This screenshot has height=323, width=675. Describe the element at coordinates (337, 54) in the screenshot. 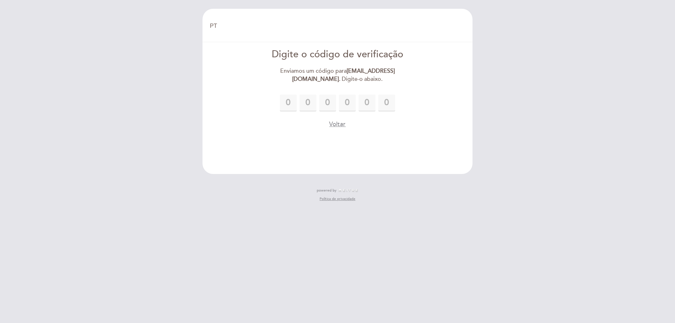

I see `div: Digite o código de verificação` at that location.